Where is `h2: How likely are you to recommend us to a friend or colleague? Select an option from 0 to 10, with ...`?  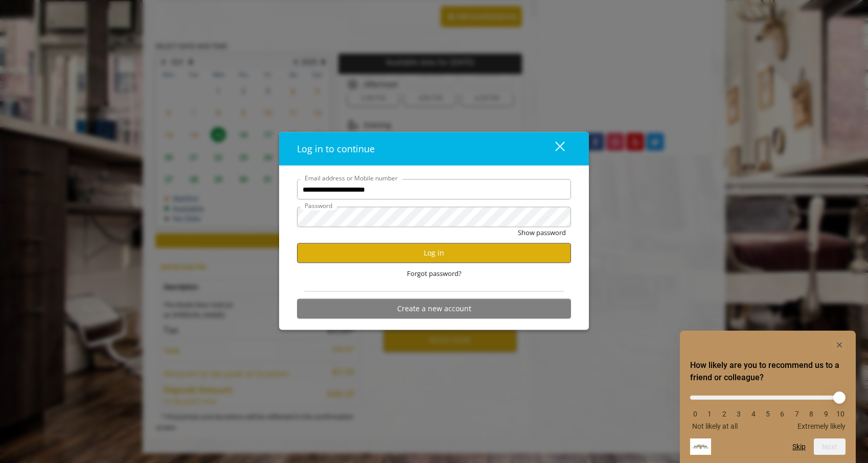
h2: How likely are you to recommend us to a friend or colleague? Select an option from 0 to 10, with ... is located at coordinates (767, 372).